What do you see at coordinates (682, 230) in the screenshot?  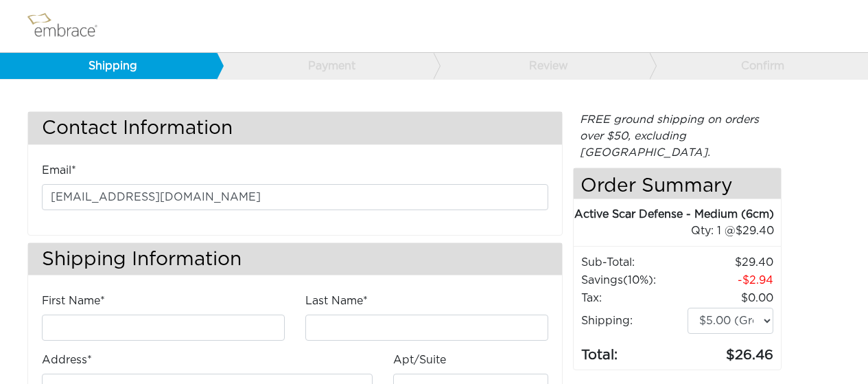 I see `div: 1 @` at bounding box center [682, 230].